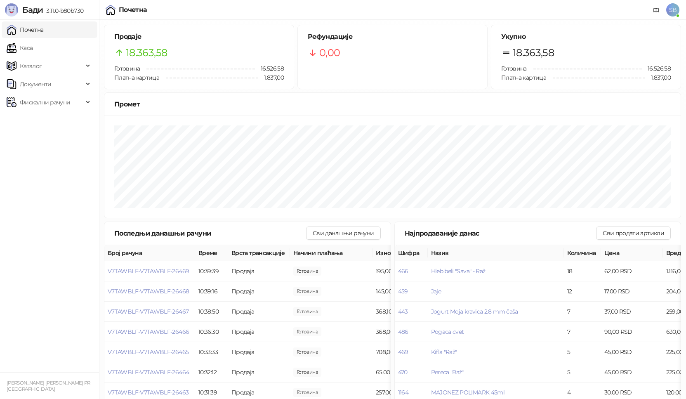  Describe the element at coordinates (148, 392) in the screenshot. I see `button: V7TAWBLF-V7TAWBLF-26463` at that location.